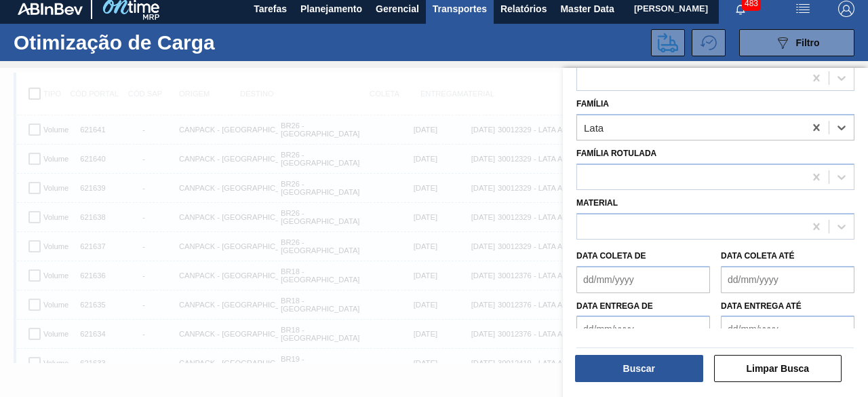 This screenshot has height=397, width=868. What do you see at coordinates (639, 368) in the screenshot?
I see `button: Buscar` at bounding box center [639, 368].